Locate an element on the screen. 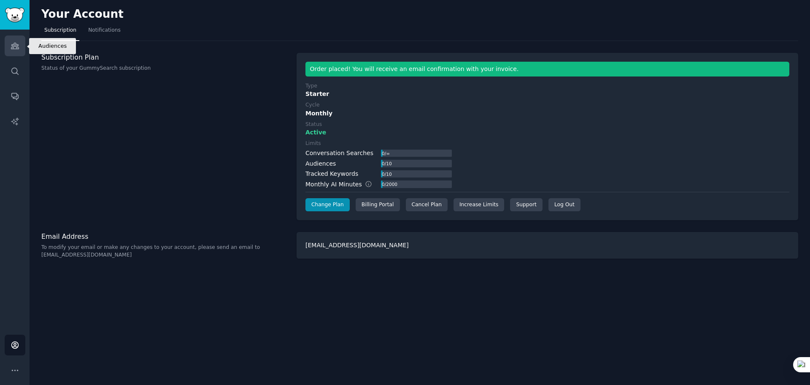 The image size is (810, 385). div: Starter is located at coordinates (547, 94).